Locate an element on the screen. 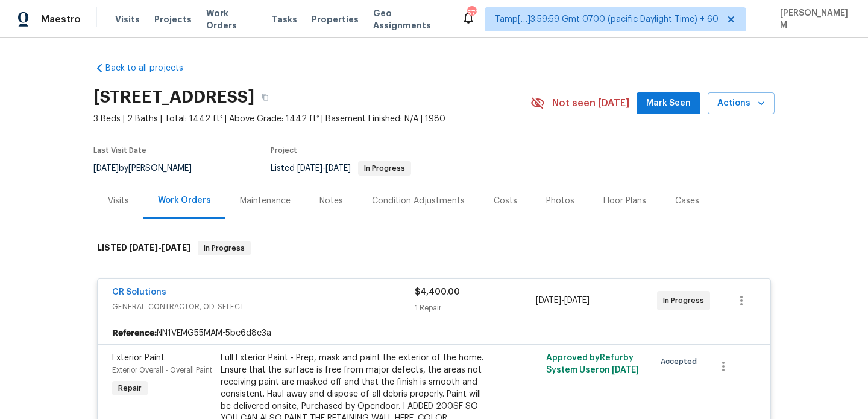  span: Visits is located at coordinates (127, 20).